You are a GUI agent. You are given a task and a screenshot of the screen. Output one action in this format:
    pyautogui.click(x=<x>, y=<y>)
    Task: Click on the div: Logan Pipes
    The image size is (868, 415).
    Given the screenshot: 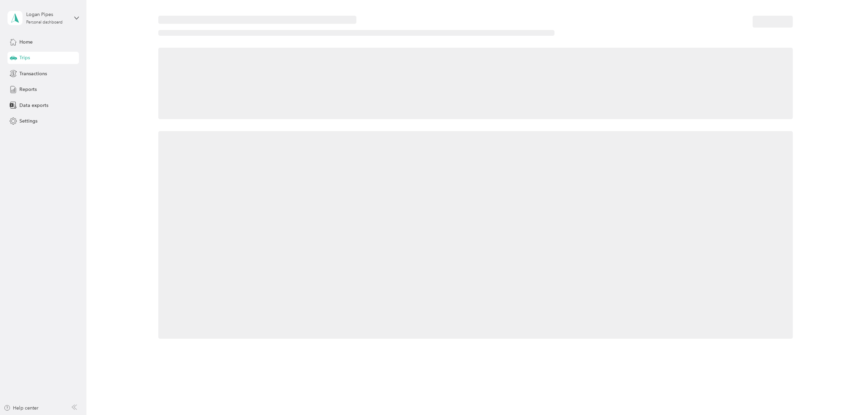 What is the action you would take?
    pyautogui.click(x=48, y=14)
    